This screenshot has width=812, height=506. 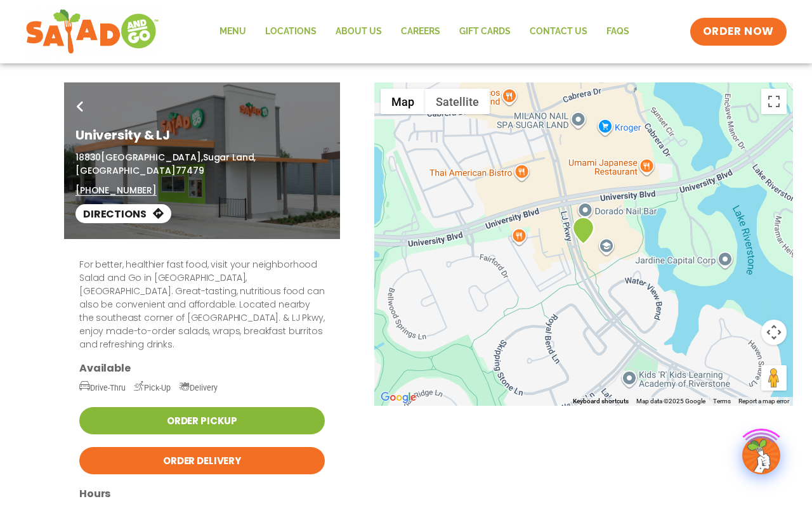 What do you see at coordinates (358, 31) in the screenshot?
I see `a: About Us` at bounding box center [358, 31].